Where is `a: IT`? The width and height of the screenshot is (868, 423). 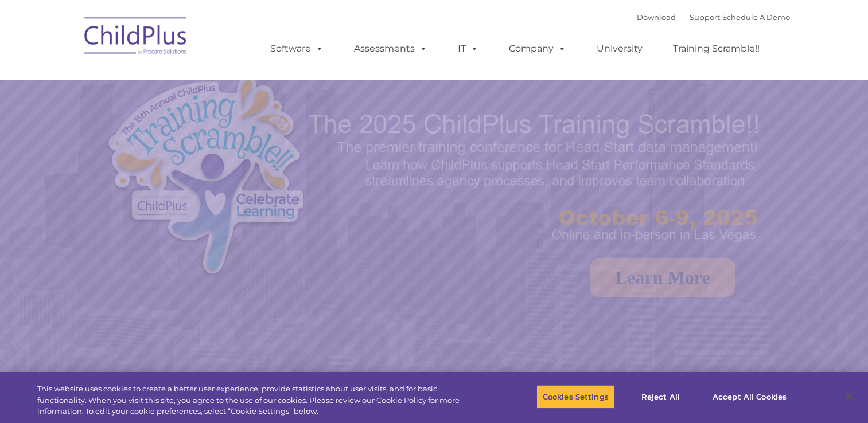
a: IT is located at coordinates (468, 49).